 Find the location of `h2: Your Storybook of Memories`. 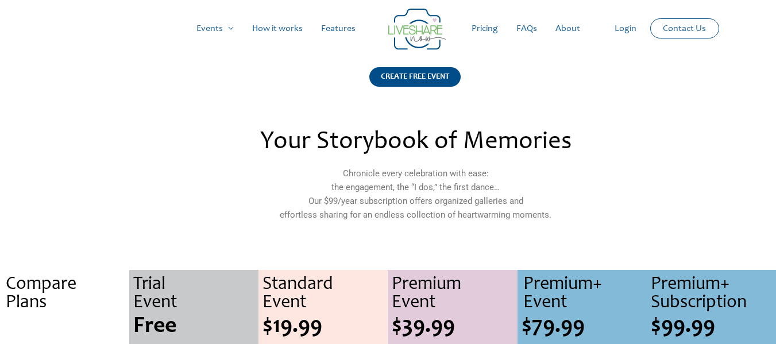

h2: Your Storybook of Memories is located at coordinates (415, 142).